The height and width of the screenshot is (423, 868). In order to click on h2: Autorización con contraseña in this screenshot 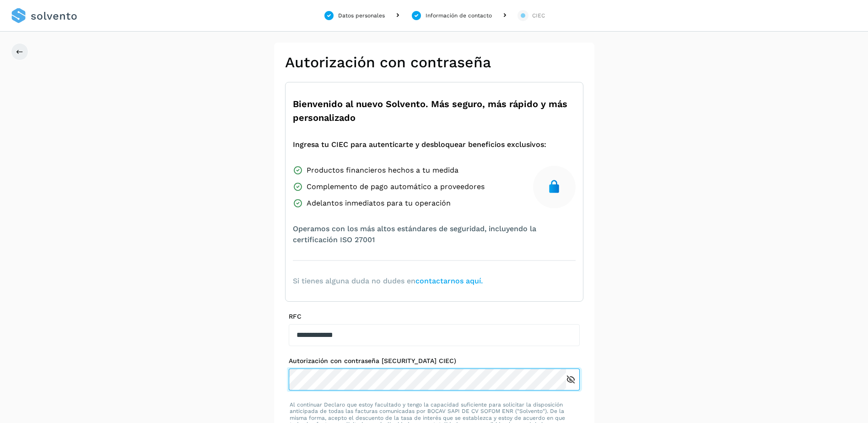, I will do `click(434, 62)`.